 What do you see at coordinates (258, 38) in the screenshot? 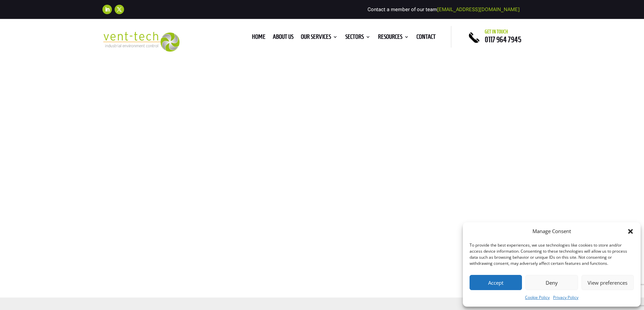
I see `a: Home` at bounding box center [258, 38].